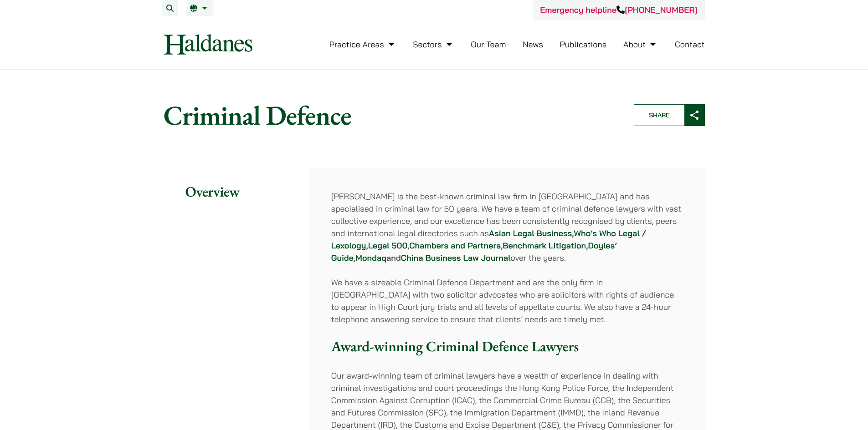 The width and height of the screenshot is (868, 430). What do you see at coordinates (669, 115) in the screenshot?
I see `button: Share` at bounding box center [669, 115].